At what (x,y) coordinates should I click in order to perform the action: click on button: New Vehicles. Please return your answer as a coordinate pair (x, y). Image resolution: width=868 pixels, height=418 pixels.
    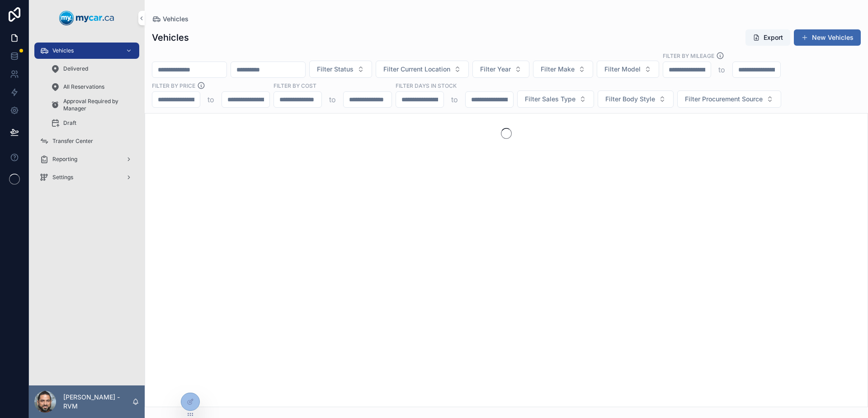
    Looking at the image, I should click on (827, 38).